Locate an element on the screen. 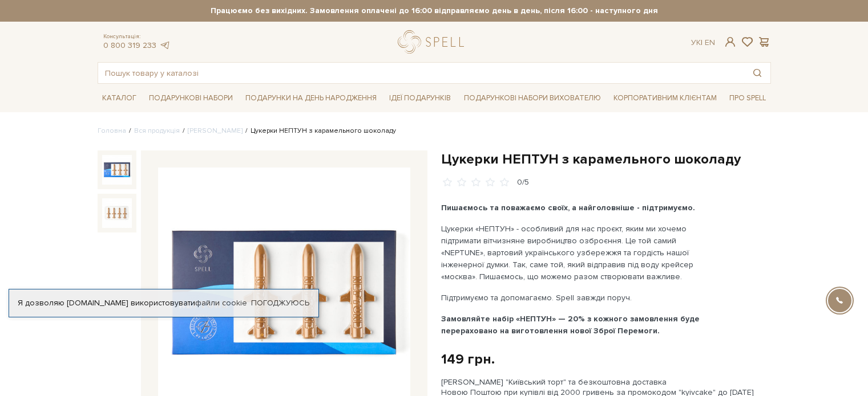 The width and height of the screenshot is (868, 396). a: Подарункові набори is located at coordinates (190, 98).